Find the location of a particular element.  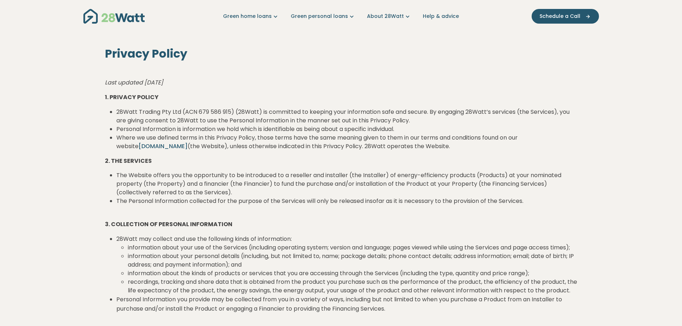

strong: 1. PRIVACY POLICY is located at coordinates (132, 97).